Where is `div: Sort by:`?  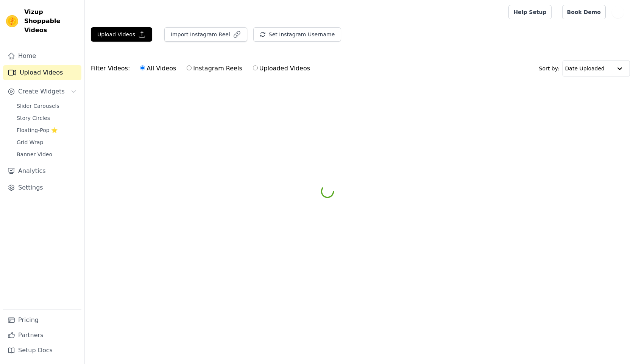
div: Sort by: is located at coordinates (584, 68).